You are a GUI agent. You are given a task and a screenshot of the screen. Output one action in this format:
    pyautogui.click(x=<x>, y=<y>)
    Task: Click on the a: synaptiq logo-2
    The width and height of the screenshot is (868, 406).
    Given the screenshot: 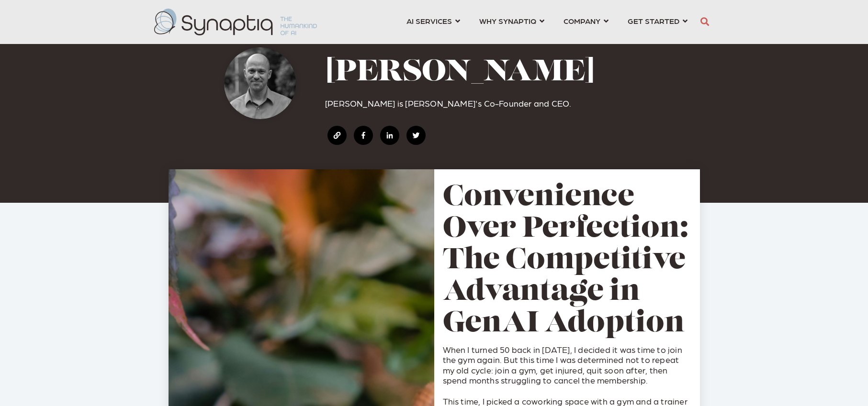 What is the action you would take?
    pyautogui.click(x=235, y=22)
    